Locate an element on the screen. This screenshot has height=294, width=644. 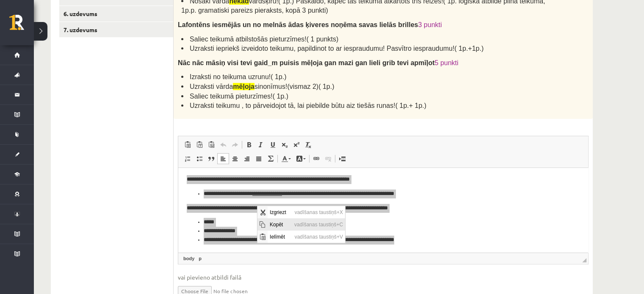
span: Uzraksti teikumu , to pārveidojot tā, lai piebilde būtu aiz tiešās runas!( 1p.+ 1p.) is located at coordinates (307, 105).